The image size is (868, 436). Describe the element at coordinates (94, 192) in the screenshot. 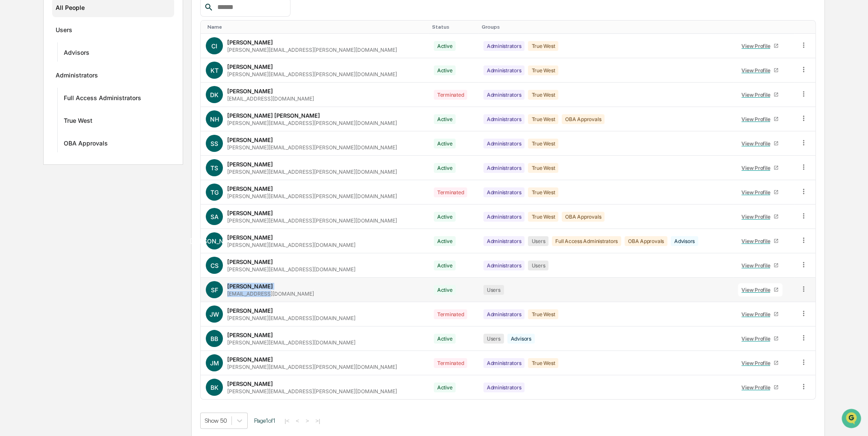

I see `span: Pylon` at that location.